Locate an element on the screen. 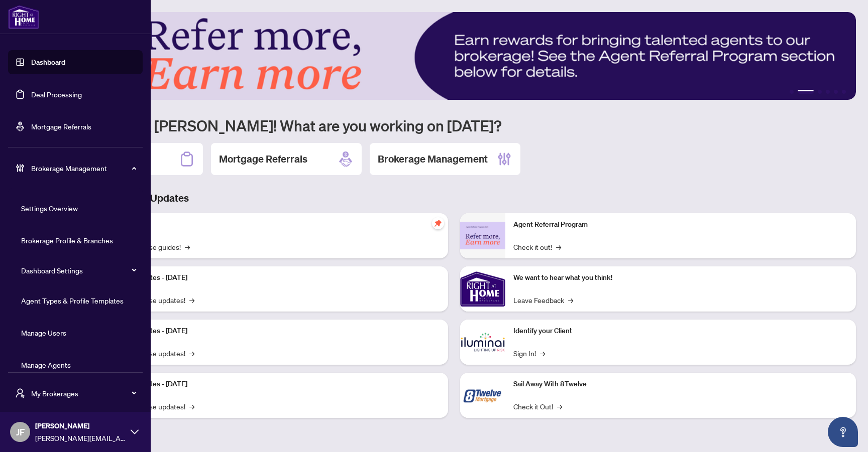 This screenshot has height=452, width=868. a: Settings Overview is located at coordinates (49, 208).